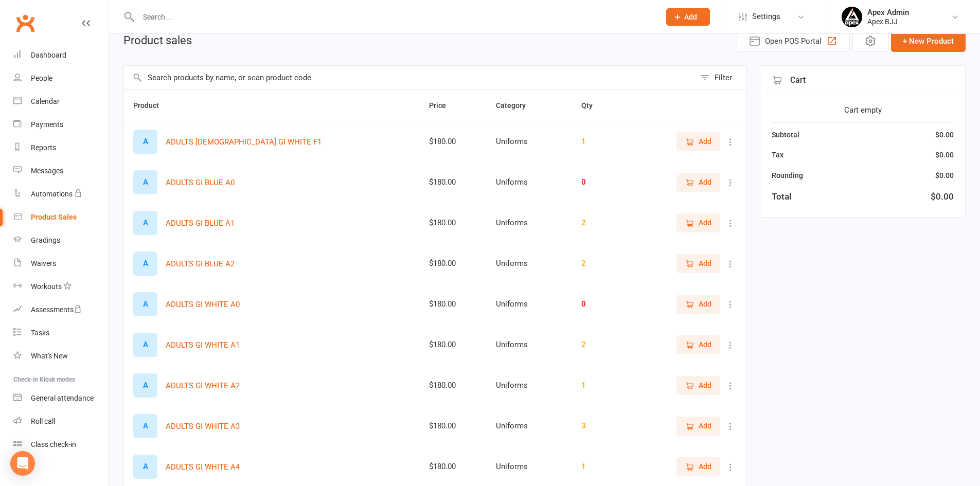  I want to click on a: Product Sales, so click(61, 217).